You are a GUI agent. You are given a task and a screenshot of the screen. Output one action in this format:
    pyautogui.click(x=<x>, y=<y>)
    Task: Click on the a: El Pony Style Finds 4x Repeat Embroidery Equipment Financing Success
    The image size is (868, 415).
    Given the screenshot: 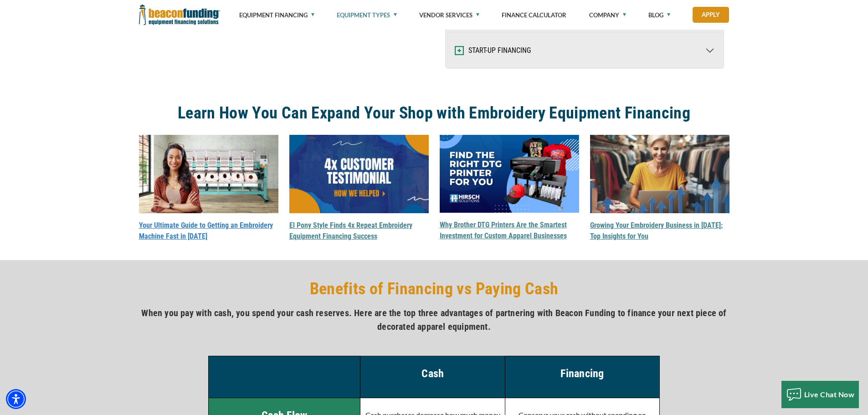 What is the action you would take?
    pyautogui.click(x=351, y=230)
    